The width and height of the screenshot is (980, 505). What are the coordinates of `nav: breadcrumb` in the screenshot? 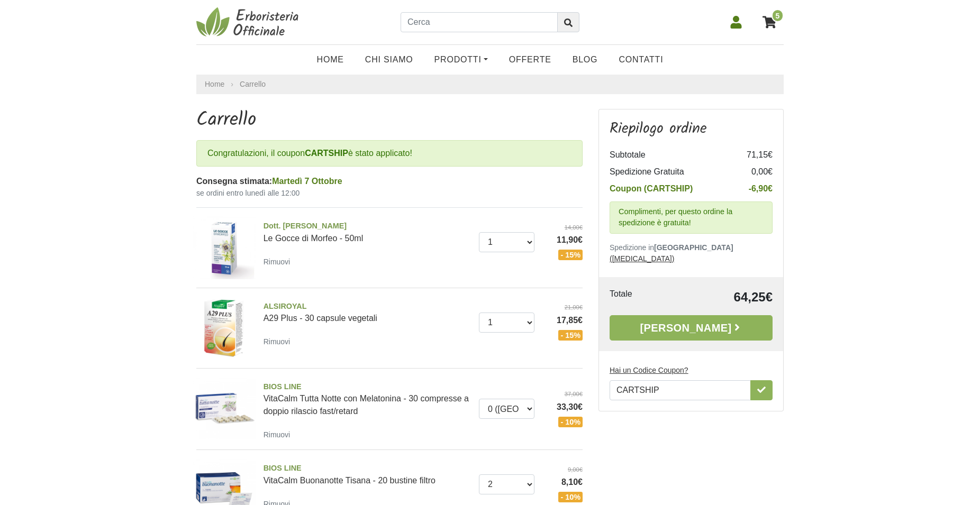 It's located at (490, 84).